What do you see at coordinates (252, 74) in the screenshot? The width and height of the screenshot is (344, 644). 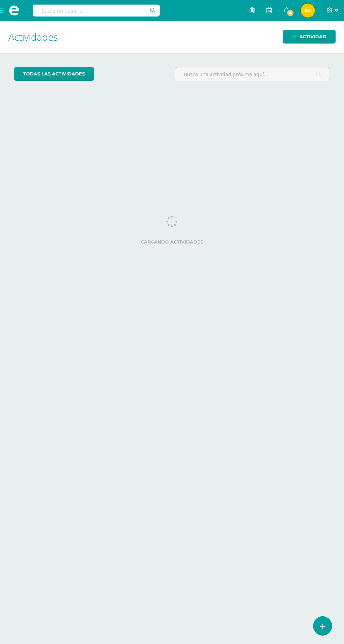 I see `input: Busca una actividad próxima aquí...` at bounding box center [252, 74].